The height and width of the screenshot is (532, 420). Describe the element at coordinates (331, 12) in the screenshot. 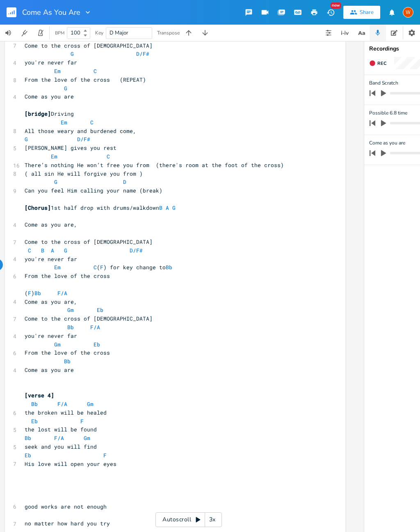

I see `button: New` at that location.